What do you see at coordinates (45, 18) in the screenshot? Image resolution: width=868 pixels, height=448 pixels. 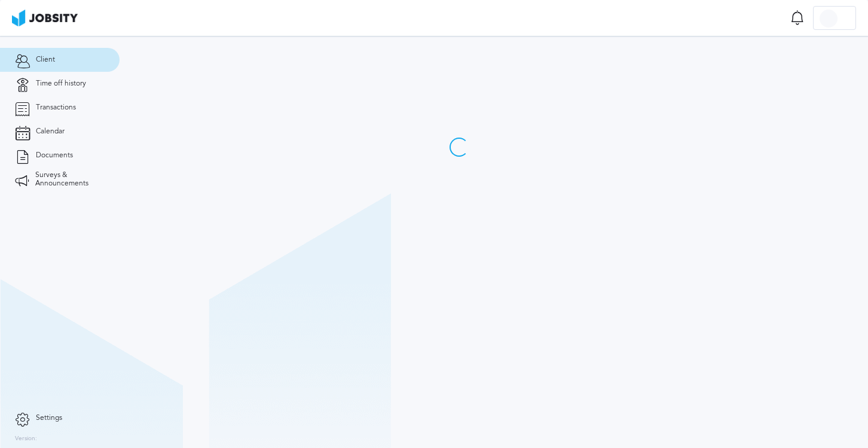 I see `img: ab4bad089aa723f57921c736e9817d99.png` at bounding box center [45, 18].